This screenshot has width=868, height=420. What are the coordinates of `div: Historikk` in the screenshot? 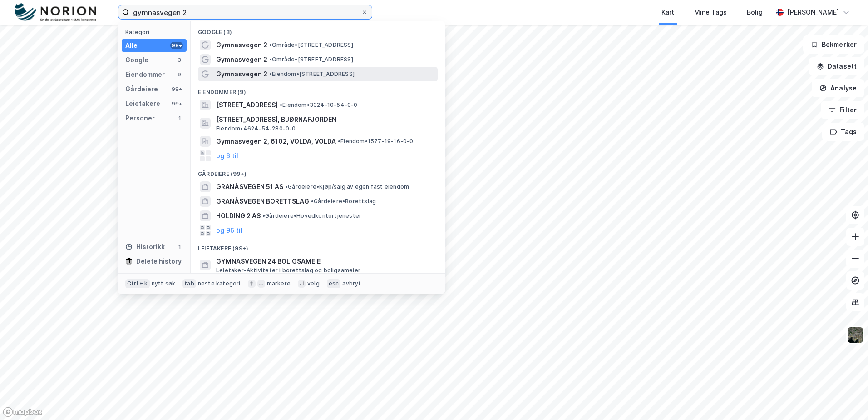 It's located at (145, 247).